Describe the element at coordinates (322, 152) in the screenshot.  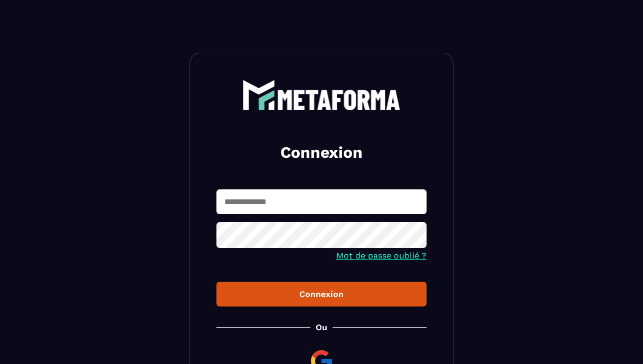
I see `h2: Connexion` at that location.